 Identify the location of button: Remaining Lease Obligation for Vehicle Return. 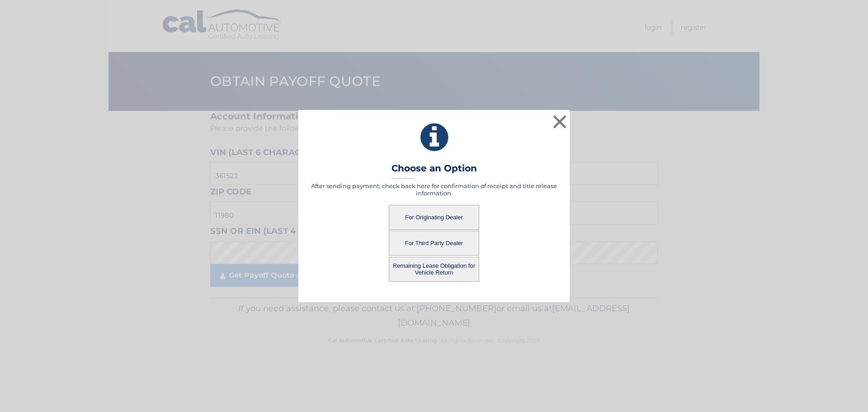
(434, 269).